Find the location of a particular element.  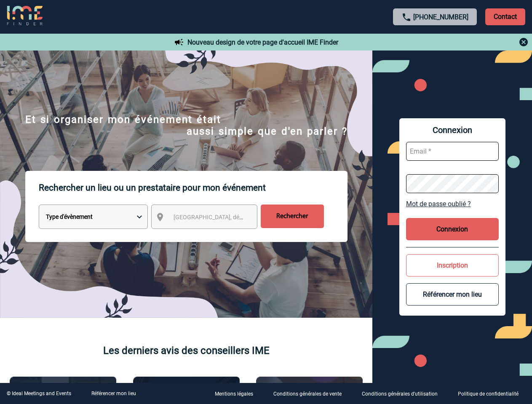

div: © Ideal Meetings and Events is located at coordinates (39, 393).